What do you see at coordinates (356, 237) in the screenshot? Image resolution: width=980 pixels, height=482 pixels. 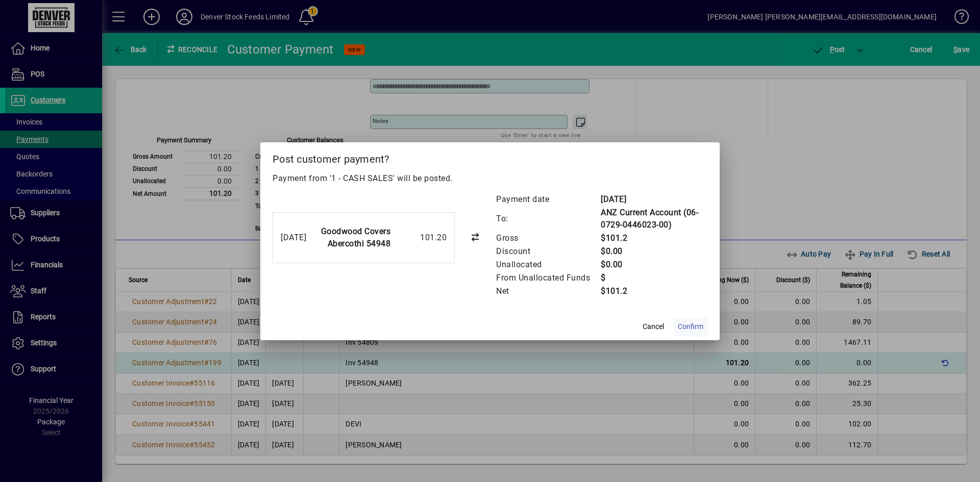 I see `strong: Goodwood Covers Abercothi 54948` at bounding box center [356, 237].